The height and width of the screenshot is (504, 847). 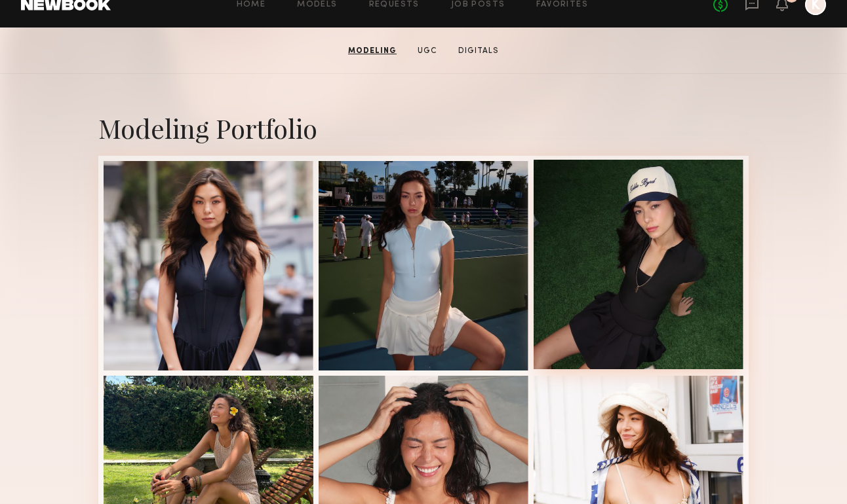 I want to click on a: Home, so click(x=251, y=4).